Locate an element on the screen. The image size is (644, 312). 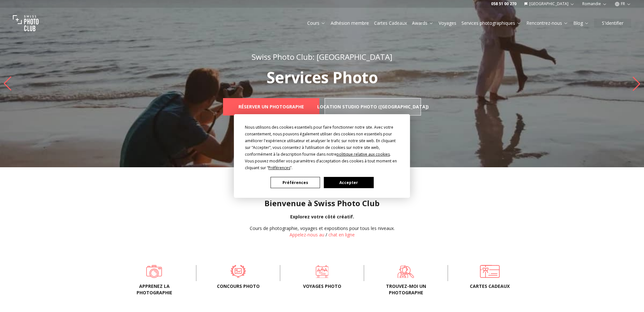
div: Cookie Consent Prompt is located at coordinates (322, 156).